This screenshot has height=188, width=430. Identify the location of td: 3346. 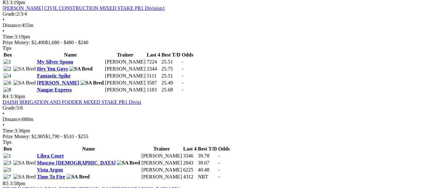
(190, 156).